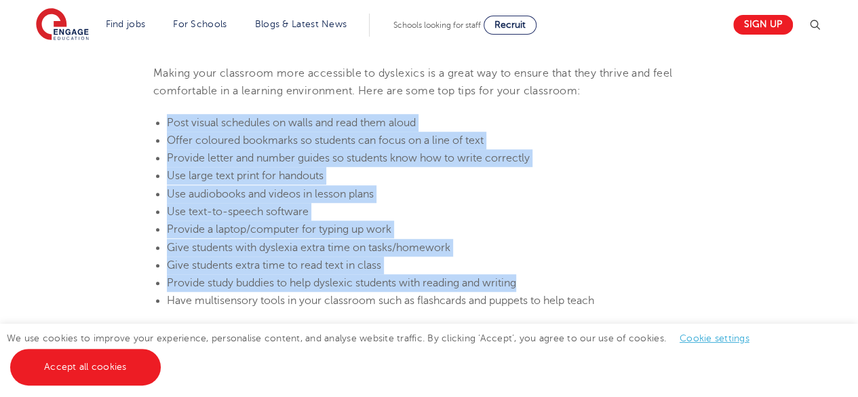  I want to click on span: Provide study buddies to help dyslexic students with reading and writing, so click(341, 283).